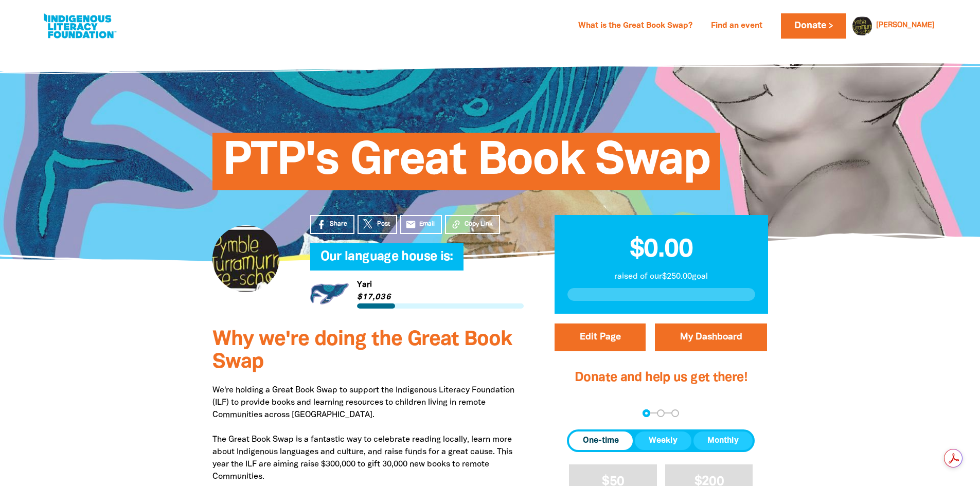  What do you see at coordinates (723, 441) in the screenshot?
I see `button: Monthly` at bounding box center [723, 441].